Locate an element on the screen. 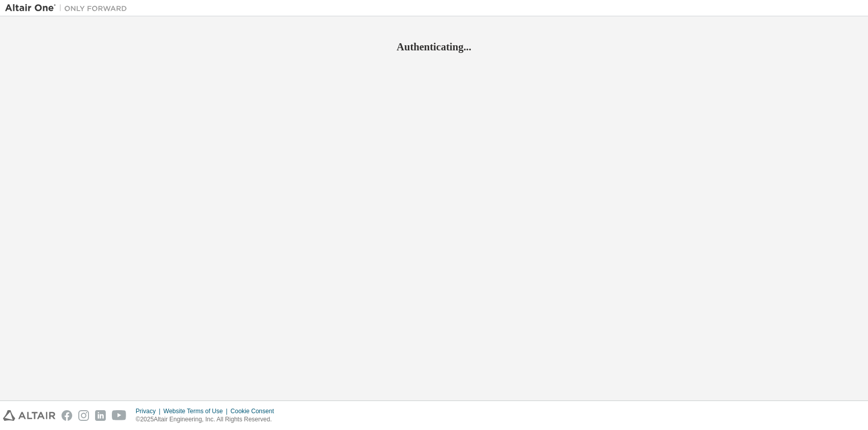 The image size is (868, 430). div: Website Terms of Use is located at coordinates (197, 411).